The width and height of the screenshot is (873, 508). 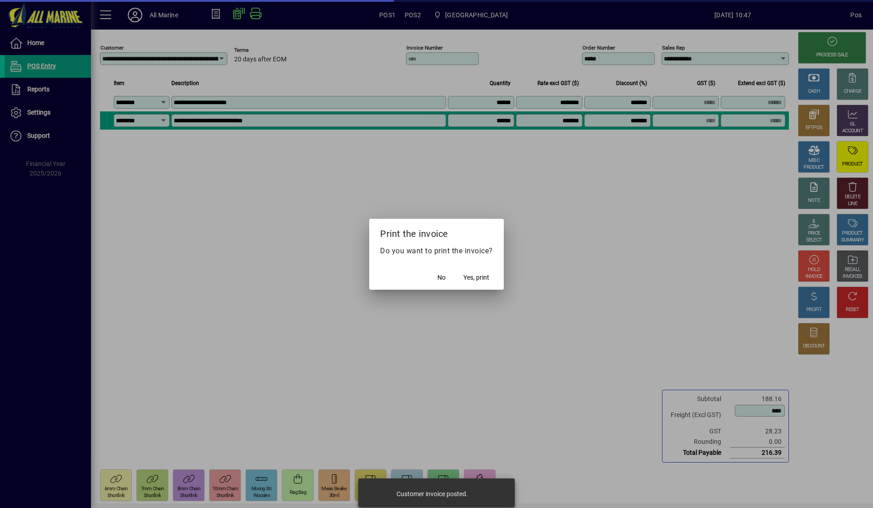 What do you see at coordinates (437, 232) in the screenshot?
I see `h2: Print the invoice` at bounding box center [437, 232].